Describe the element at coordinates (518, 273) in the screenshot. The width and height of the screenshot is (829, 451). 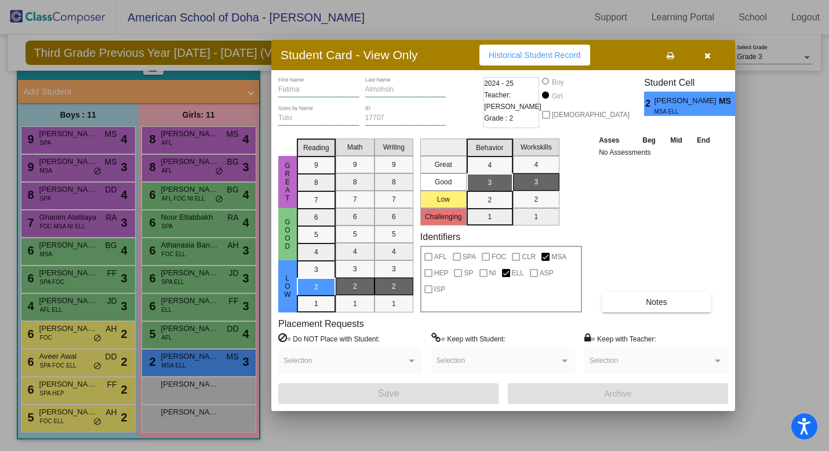
I see `span: ELL` at that location.